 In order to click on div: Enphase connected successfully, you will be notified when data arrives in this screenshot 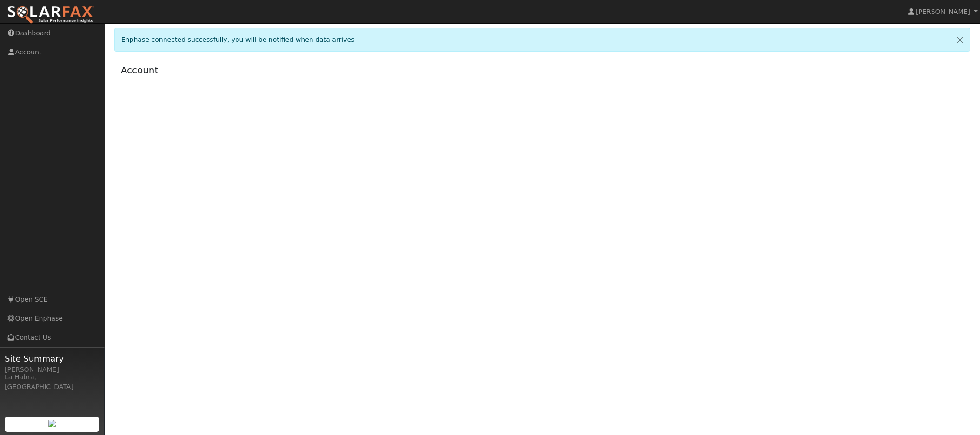, I will do `click(542, 39)`.